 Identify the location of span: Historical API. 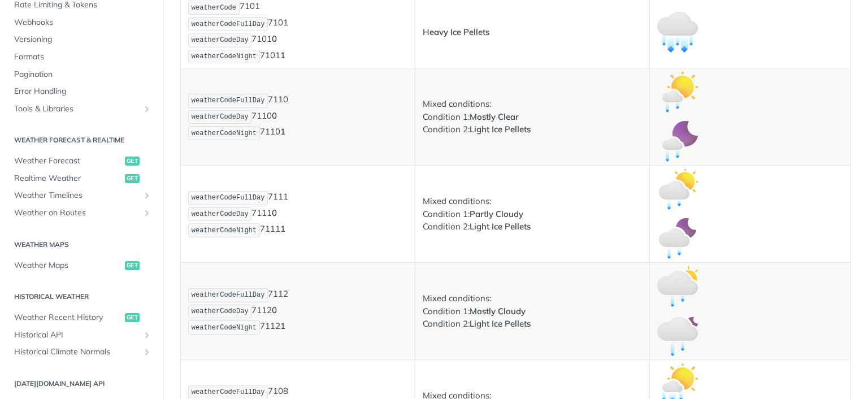
(77, 335).